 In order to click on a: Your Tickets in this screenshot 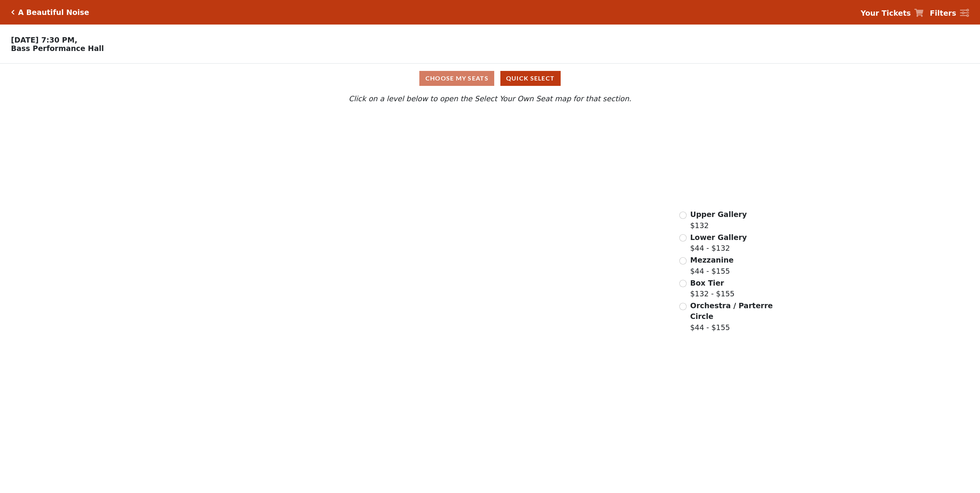, I will do `click(892, 13)`.